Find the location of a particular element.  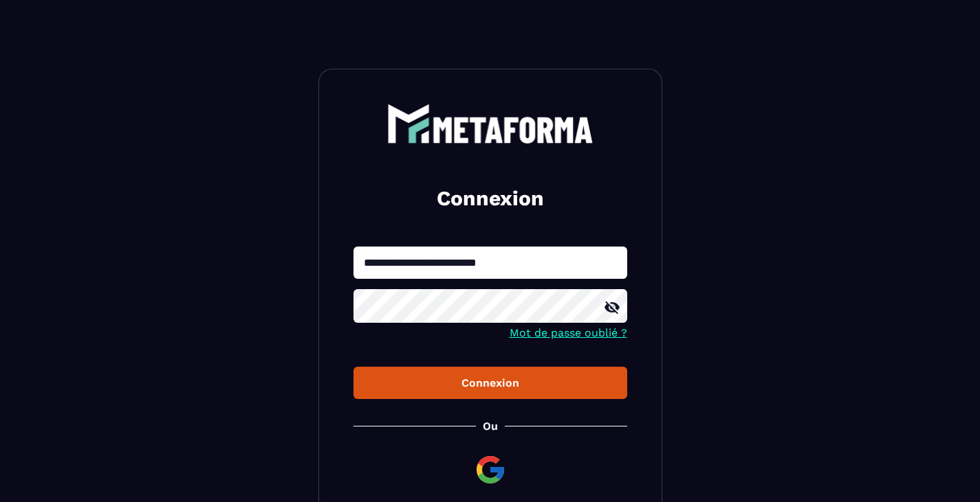

img: google is located at coordinates (490, 470).